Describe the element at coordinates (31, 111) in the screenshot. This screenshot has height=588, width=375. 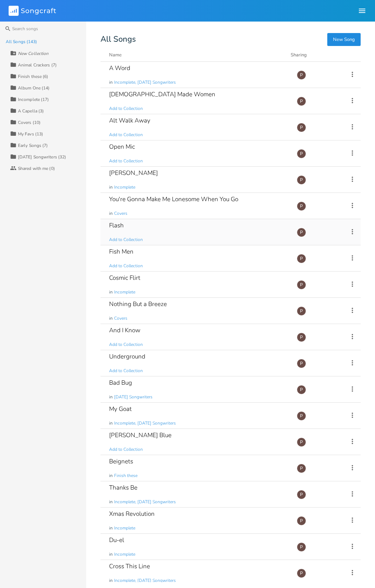
I see `div: A Capella (3)` at that location.